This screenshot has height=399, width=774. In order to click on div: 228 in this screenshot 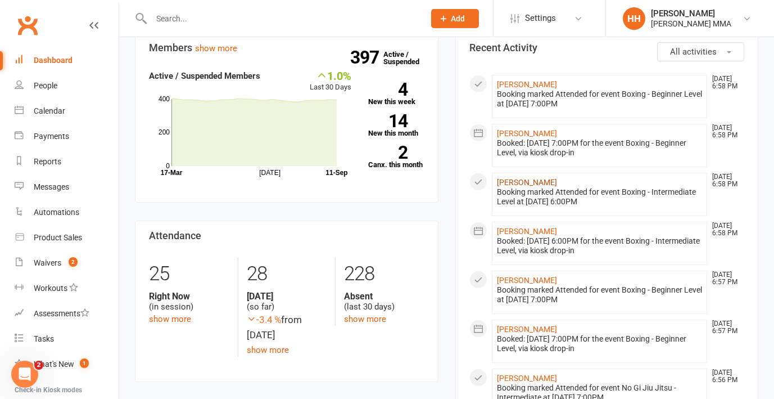, I will do `click(384, 274)`.